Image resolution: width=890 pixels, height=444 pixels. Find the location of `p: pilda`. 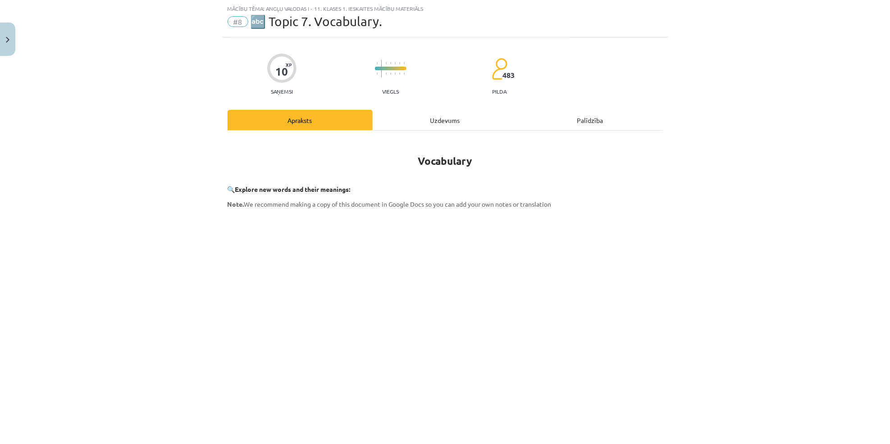

p: pilda is located at coordinates (499, 91).